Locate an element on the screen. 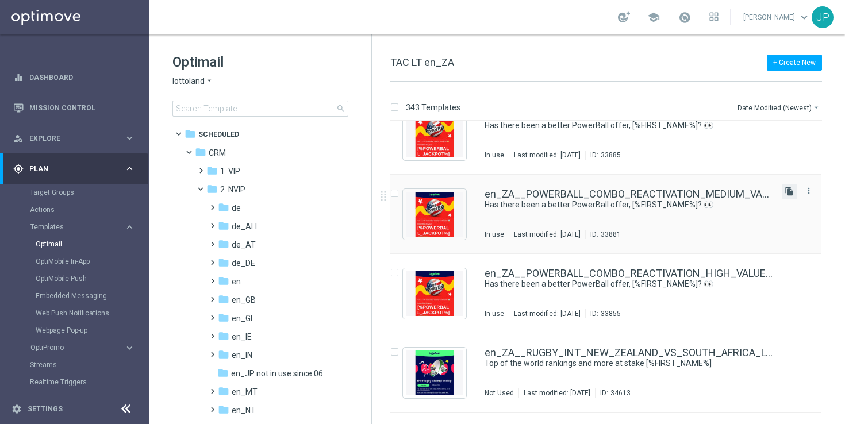 The height and width of the screenshot is (424, 845). a: Web Push Notifications is located at coordinates (78, 313).